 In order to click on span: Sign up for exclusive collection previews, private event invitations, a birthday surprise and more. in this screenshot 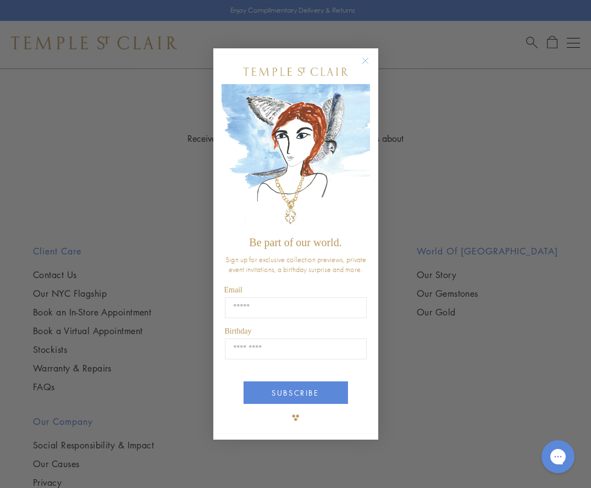, I will do `click(296, 264)`.